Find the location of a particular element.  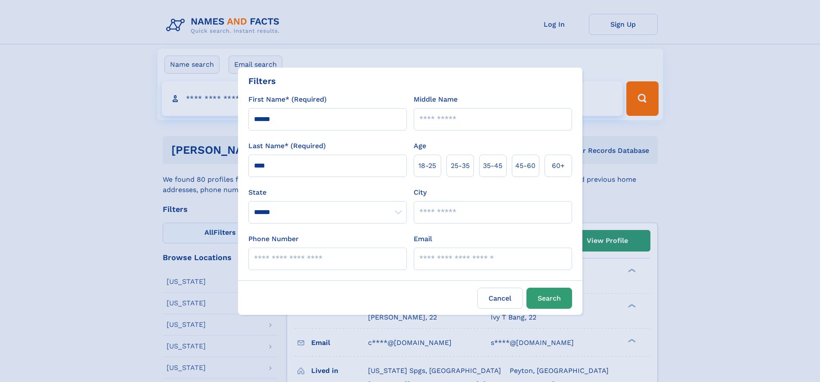

label: Age is located at coordinates (420, 146).